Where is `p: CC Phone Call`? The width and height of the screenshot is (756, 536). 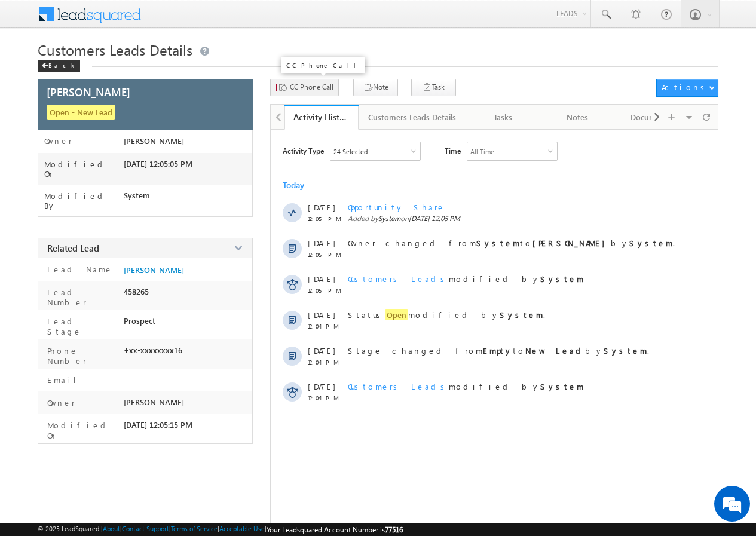
p: CC Phone Call is located at coordinates (323, 65).